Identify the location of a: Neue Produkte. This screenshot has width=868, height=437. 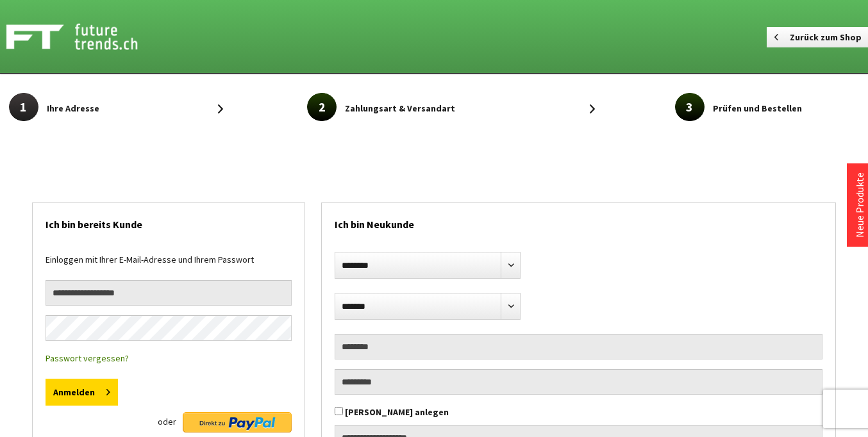
(859, 205).